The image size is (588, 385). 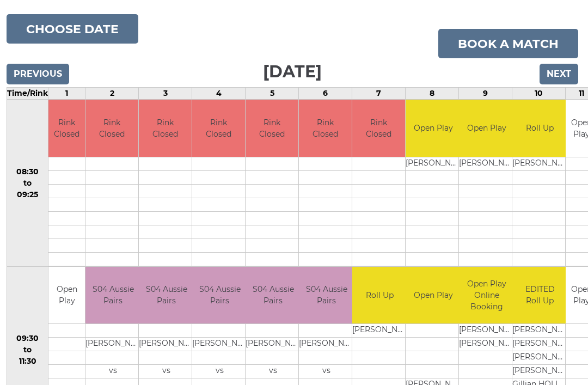 What do you see at coordinates (380, 94) in the screenshot?
I see `td: 7` at bounding box center [380, 94].